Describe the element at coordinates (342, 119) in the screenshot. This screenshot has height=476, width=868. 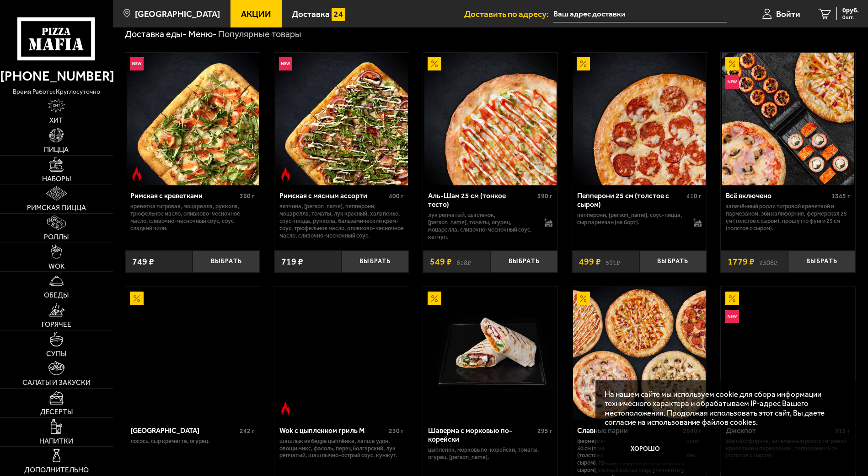
I see `img: Римская с мясным ассорти` at that location.